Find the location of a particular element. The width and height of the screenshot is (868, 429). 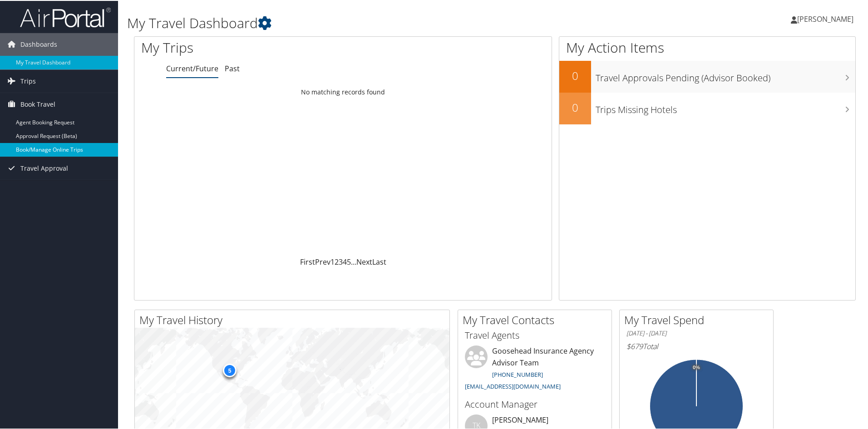

a: 3 is located at coordinates (340, 261).